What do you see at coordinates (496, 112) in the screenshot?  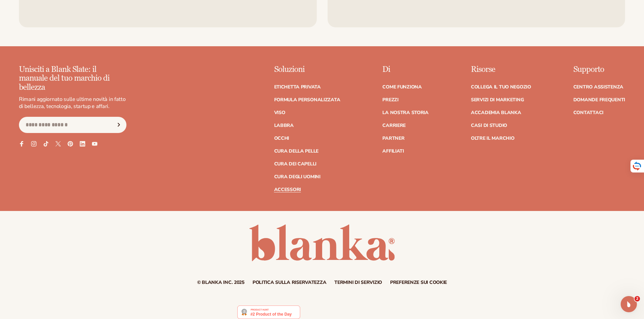 I see `font: Accademia Blanka` at bounding box center [496, 112].